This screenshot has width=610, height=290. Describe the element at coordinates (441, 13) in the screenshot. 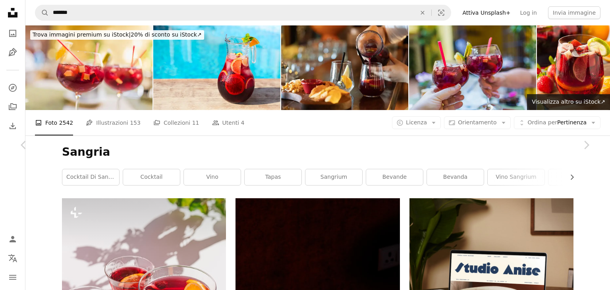

I see `button: Ricerca visiva` at that location.